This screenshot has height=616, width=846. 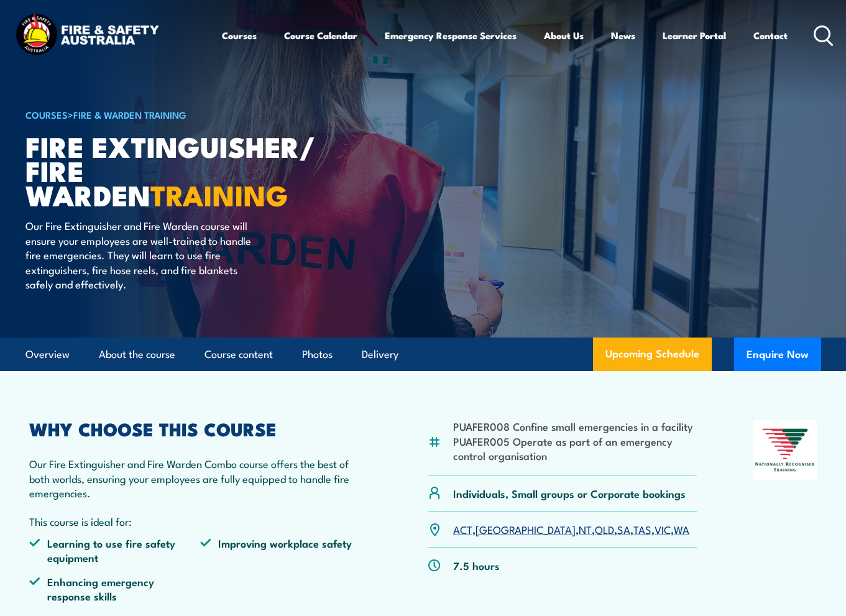 I want to click on a: TAS, so click(x=642, y=529).